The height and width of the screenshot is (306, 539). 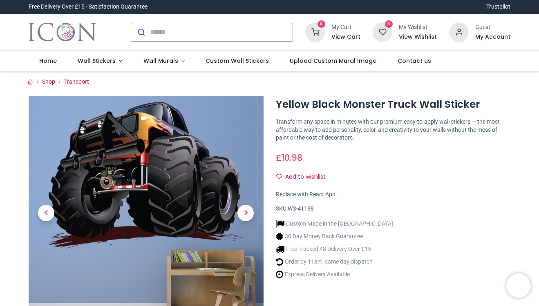 I want to click on a: Shop, so click(x=49, y=82).